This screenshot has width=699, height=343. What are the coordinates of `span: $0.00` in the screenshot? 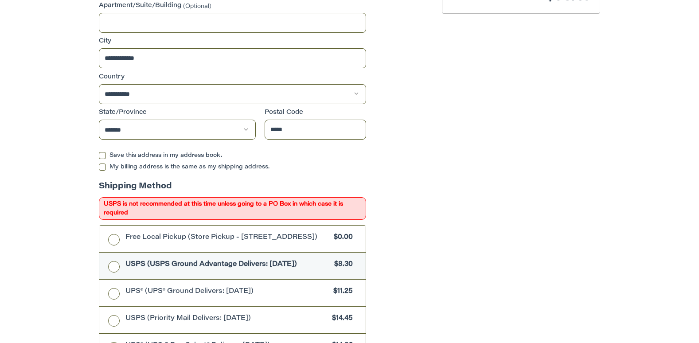 It's located at (341, 238).